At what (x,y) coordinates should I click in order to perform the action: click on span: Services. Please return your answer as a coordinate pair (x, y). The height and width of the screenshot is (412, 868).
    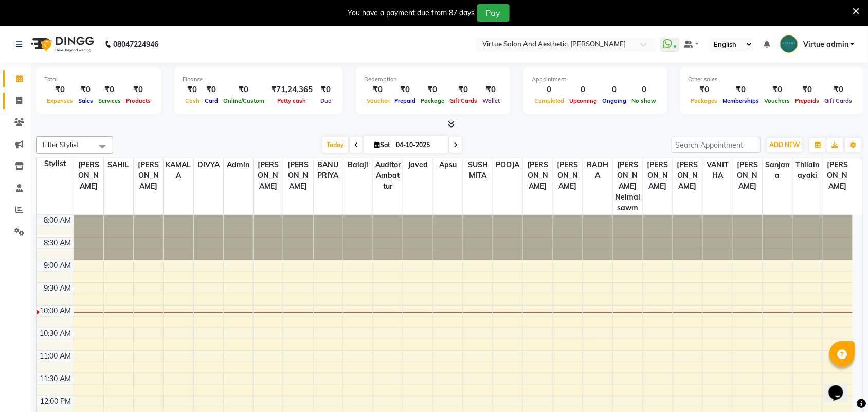
    Looking at the image, I should click on (109, 101).